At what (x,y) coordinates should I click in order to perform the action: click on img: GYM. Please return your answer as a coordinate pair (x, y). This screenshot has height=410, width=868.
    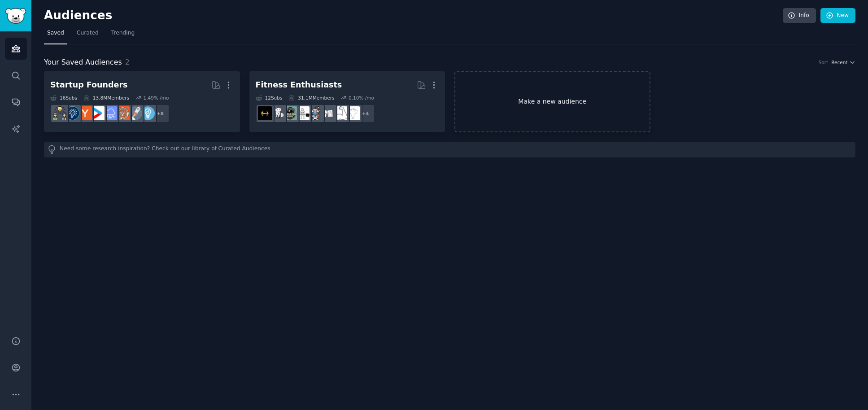
    Looking at the image, I should click on (302, 113).